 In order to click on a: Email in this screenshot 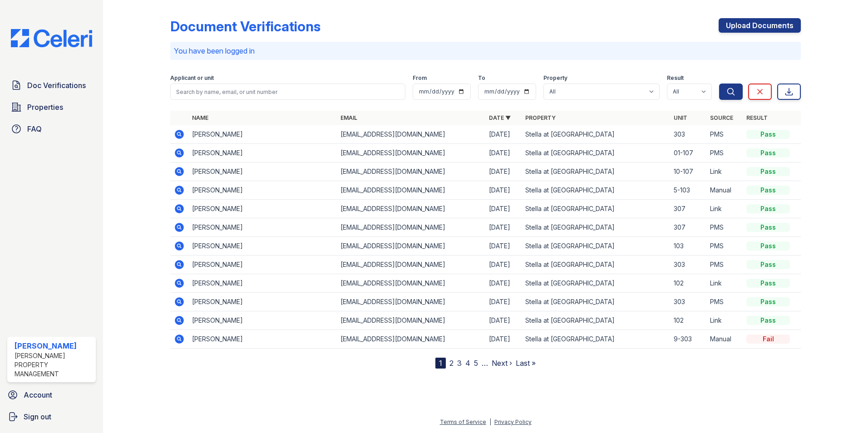, I will do `click(349, 117)`.